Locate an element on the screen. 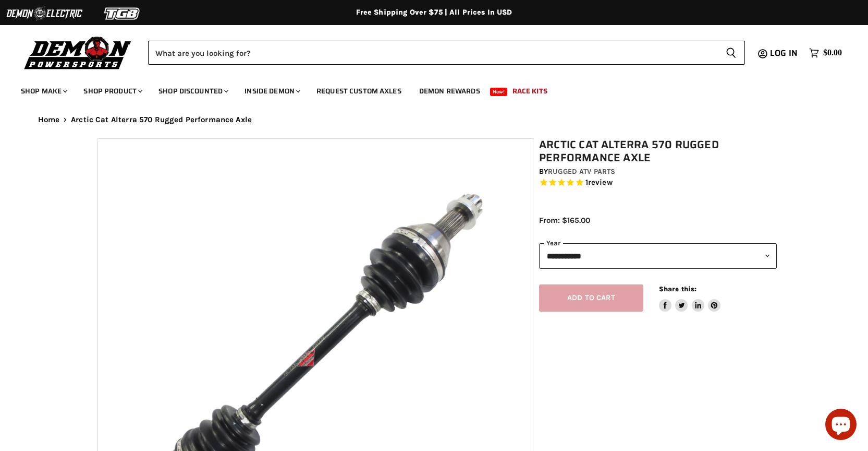 The image size is (868, 451). aside: Share this: is located at coordinates (689, 298).